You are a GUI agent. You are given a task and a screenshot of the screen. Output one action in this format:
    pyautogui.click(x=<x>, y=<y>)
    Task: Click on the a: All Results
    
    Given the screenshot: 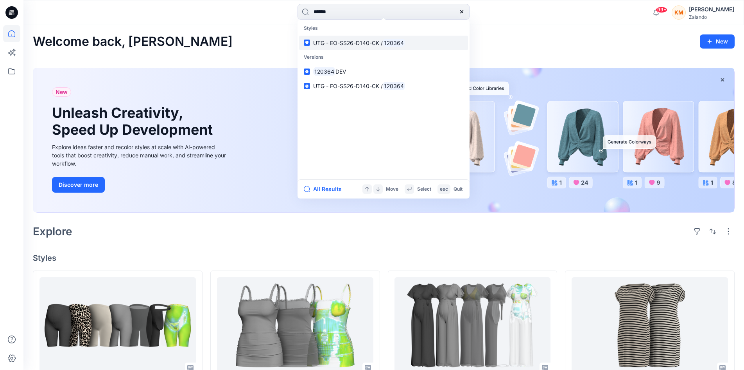 What is the action you would take?
    pyautogui.click(x=325, y=189)
    